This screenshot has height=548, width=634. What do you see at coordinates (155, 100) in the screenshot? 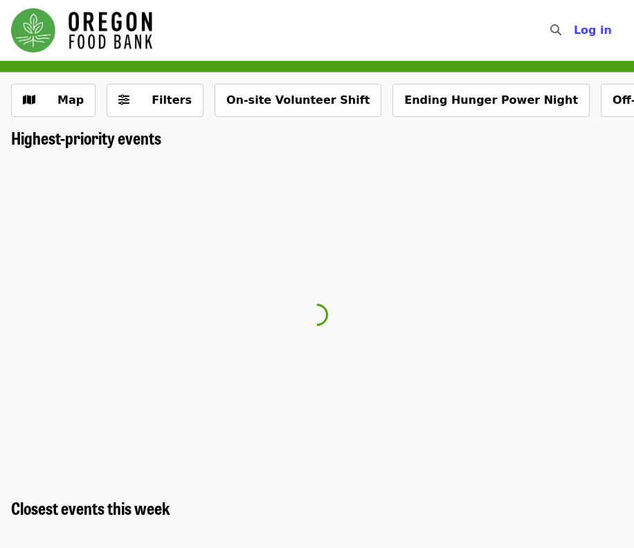
I see `button: Filters (0 selected)` at bounding box center [155, 100].